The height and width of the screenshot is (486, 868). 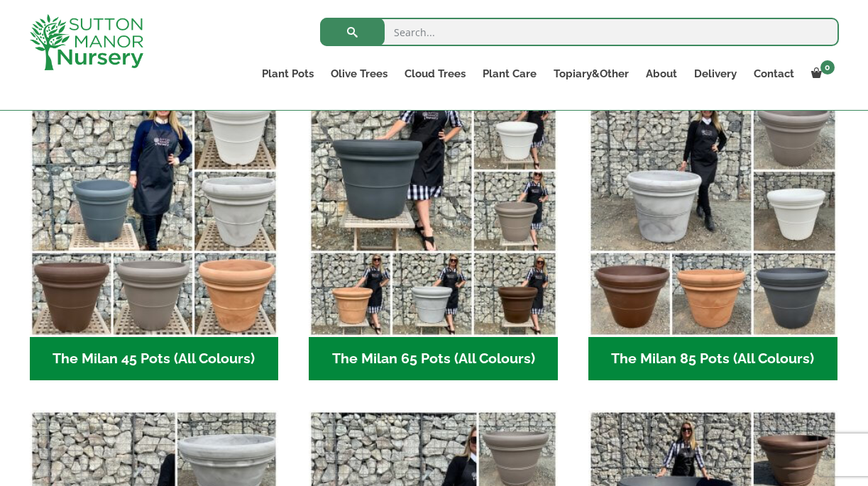 I want to click on a: Topiary&Other, so click(x=591, y=74).